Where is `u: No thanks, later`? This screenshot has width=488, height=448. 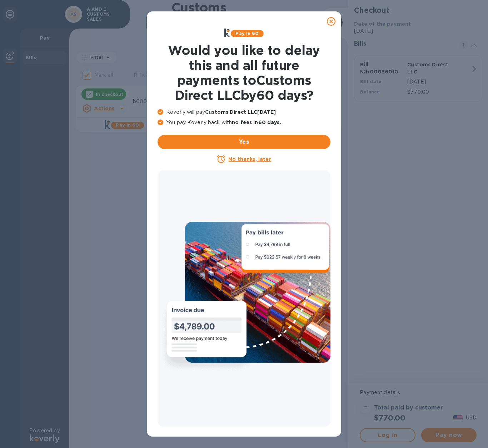
u: No thanks, later is located at coordinates (249, 159).